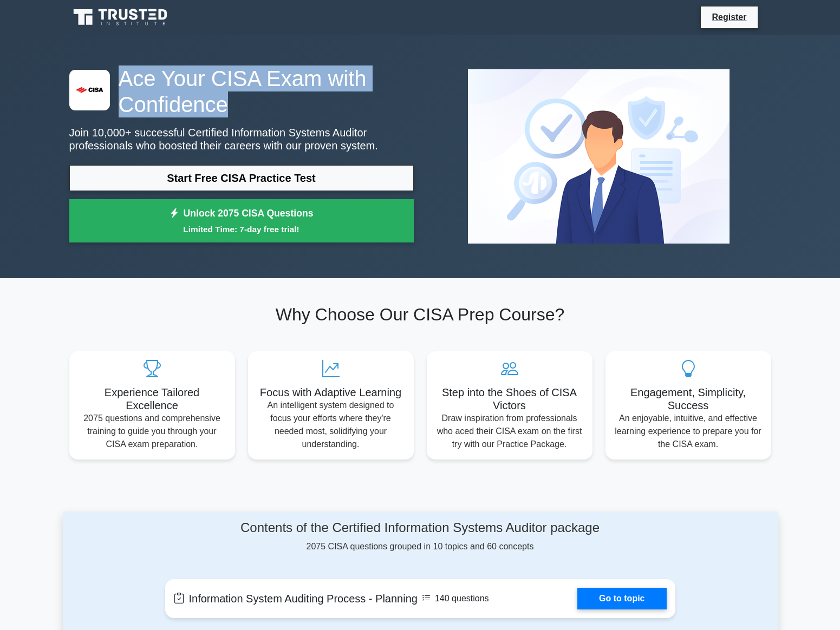 The width and height of the screenshot is (840, 630). Describe the element at coordinates (598, 157) in the screenshot. I see `img: Certified Information Systems Auditor Preview` at that location.